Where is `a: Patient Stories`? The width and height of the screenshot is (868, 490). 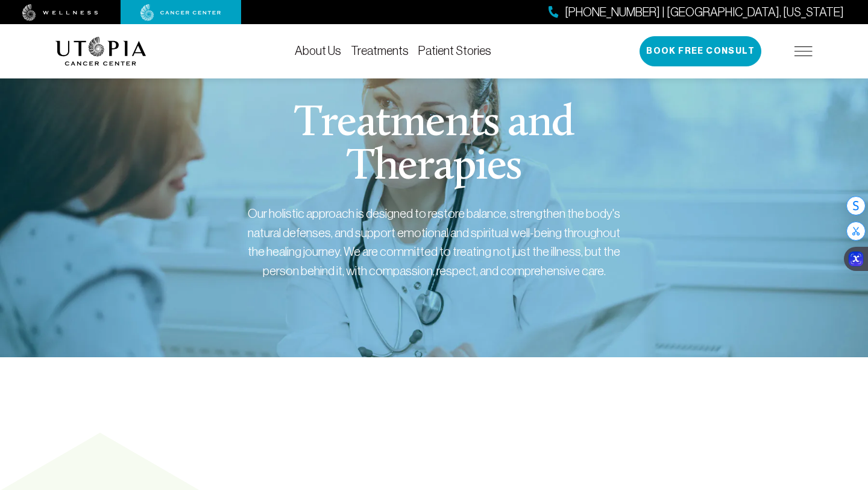 a: Patient Stories is located at coordinates (455, 51).